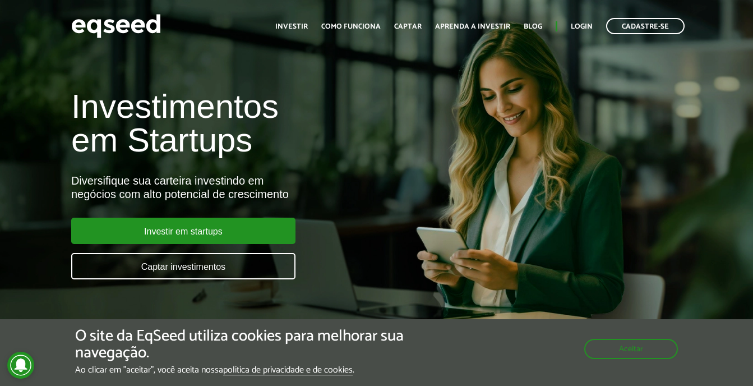 This screenshot has width=753, height=386. What do you see at coordinates (251, 187) in the screenshot?
I see `div: Diversifique sua carteira investindo em negócios com alto potencial de crescimento` at bounding box center [251, 187].